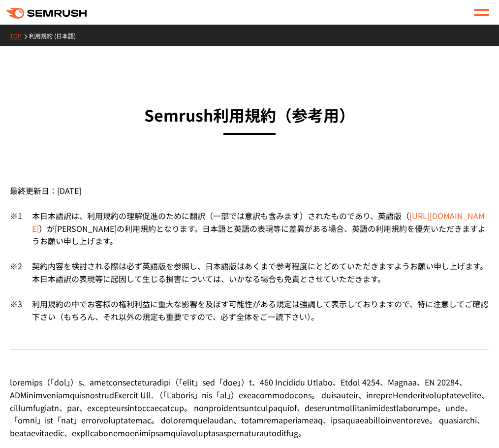 Image resolution: width=499 pixels, height=448 pixels. Describe the element at coordinates (256, 310) in the screenshot. I see `div: 利用規約の中でお客様の権利利益に重大な影響を及ぼす可能性がある規定は強調して表示しておりますので、特に注意してご確認下さい（もちろん、それ以外の規定も重要ですので、必ず全体をご一読下さい）。` at that location.